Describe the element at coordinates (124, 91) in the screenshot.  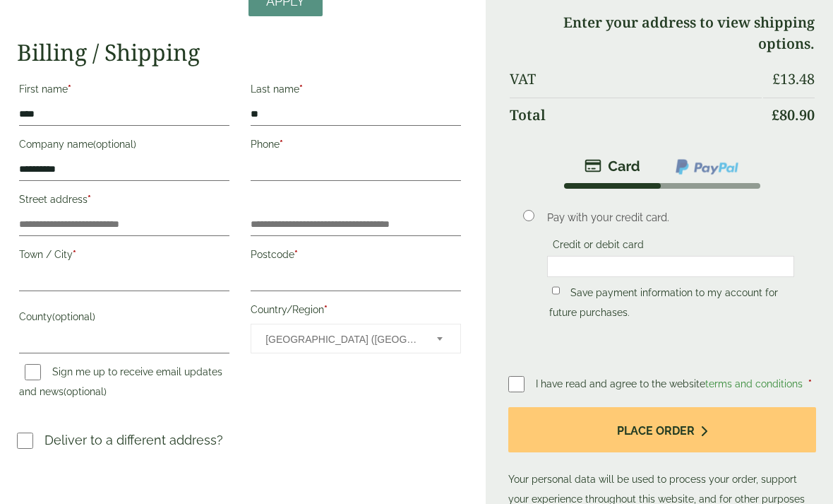
I see `label: First name` at that location.